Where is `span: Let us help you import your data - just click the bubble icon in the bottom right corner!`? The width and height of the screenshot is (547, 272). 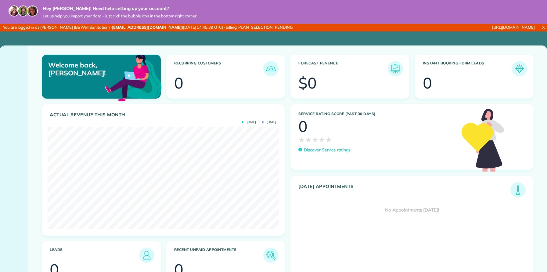
span: Let us help you import your data - just click the bubble icon in the bottom right corner! is located at coordinates (120, 16).